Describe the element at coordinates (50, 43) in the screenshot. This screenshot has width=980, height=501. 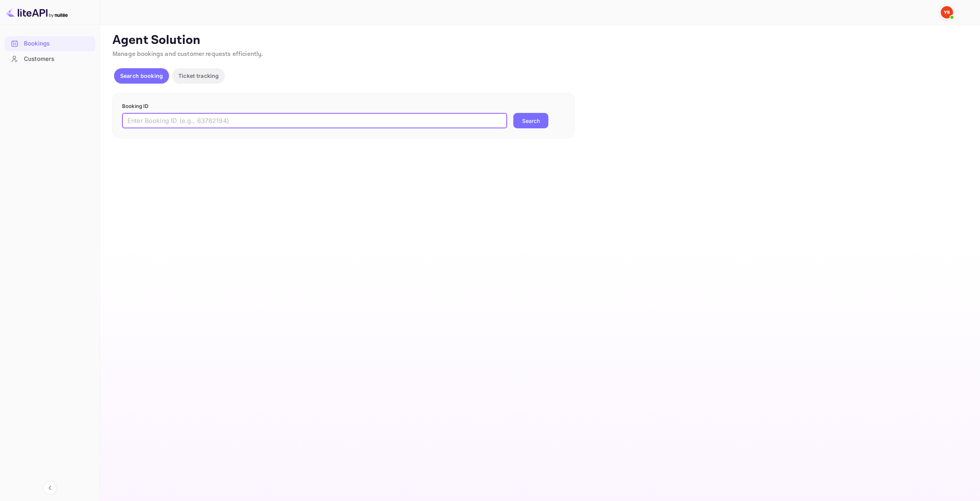
I see `a: Bookings` at that location.